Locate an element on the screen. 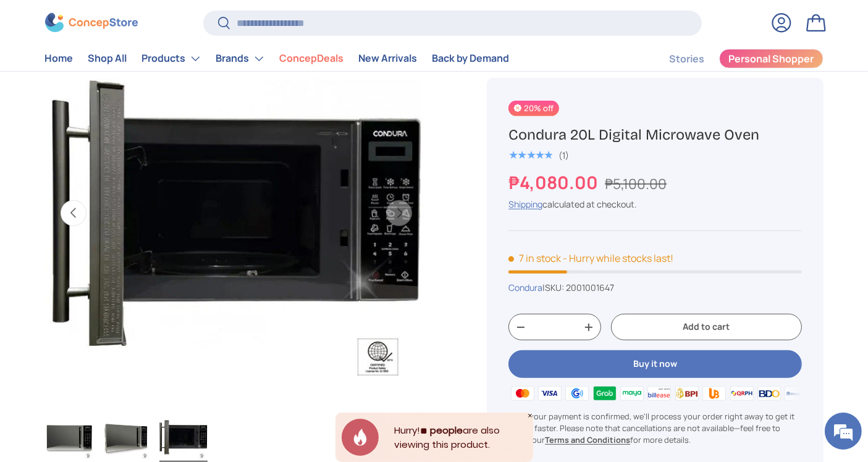 The height and width of the screenshot is (462, 868). div: Minimize live chat window is located at coordinates (217, 21).